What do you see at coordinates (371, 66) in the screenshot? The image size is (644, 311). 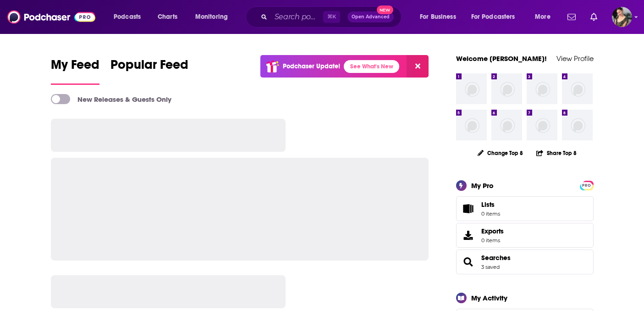 I see `a: See What's New` at bounding box center [371, 66].